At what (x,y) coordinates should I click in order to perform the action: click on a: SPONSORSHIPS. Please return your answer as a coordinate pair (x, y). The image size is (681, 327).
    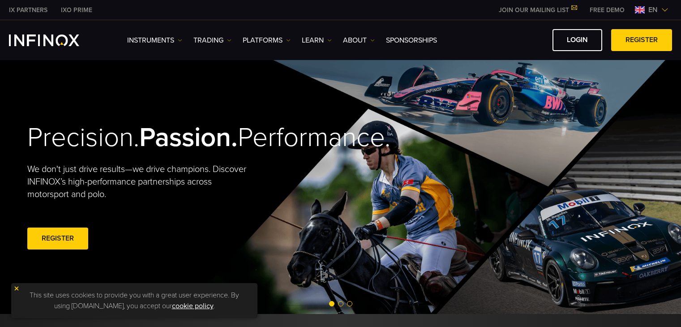
    Looking at the image, I should click on (411, 40).